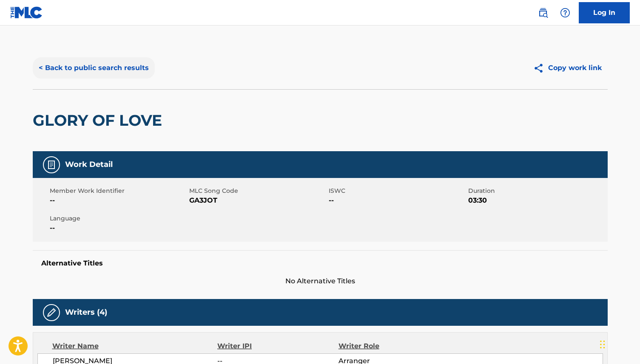 The image size is (640, 364). What do you see at coordinates (394, 346) in the screenshot?
I see `div: Writer Role` at bounding box center [394, 346].